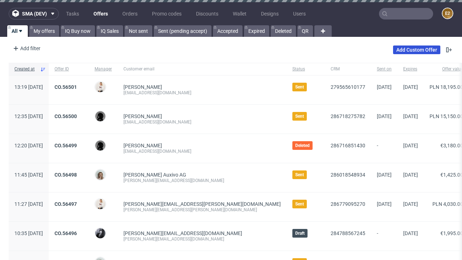 This screenshot has width=462, height=260. Describe the element at coordinates (72, 14) in the screenshot. I see `a: Tasks` at that location.